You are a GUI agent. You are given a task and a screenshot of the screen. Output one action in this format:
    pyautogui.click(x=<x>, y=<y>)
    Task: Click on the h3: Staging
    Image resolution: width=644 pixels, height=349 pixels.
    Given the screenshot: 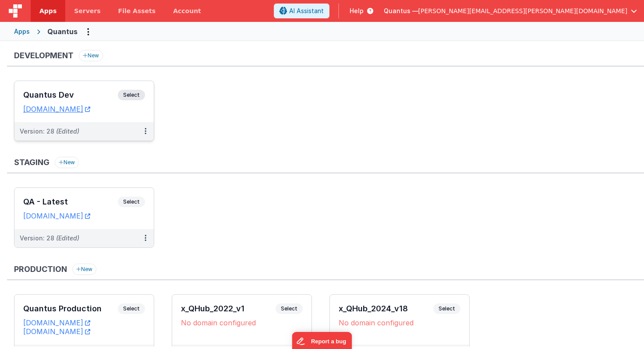 What is the action you would take?
    pyautogui.click(x=32, y=162)
    